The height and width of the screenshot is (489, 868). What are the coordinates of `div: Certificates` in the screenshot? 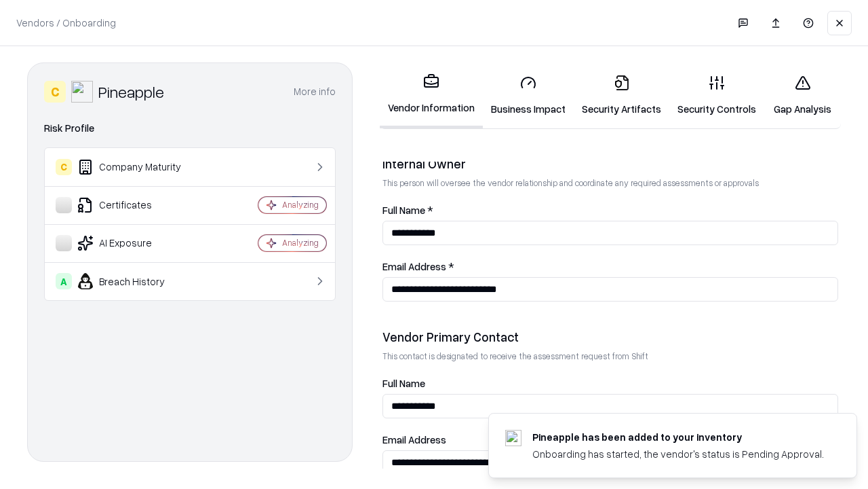 It's located at (136, 205).